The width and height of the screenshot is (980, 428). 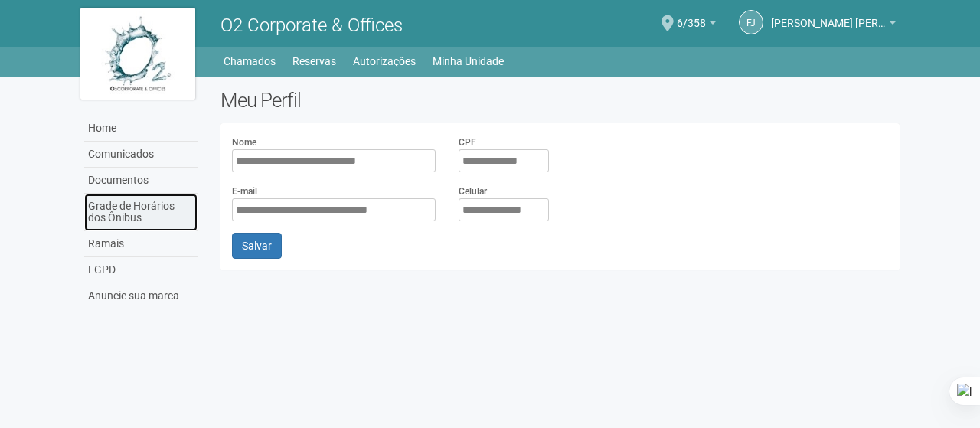 What do you see at coordinates (384, 61) in the screenshot?
I see `a: Autorizações` at bounding box center [384, 61].